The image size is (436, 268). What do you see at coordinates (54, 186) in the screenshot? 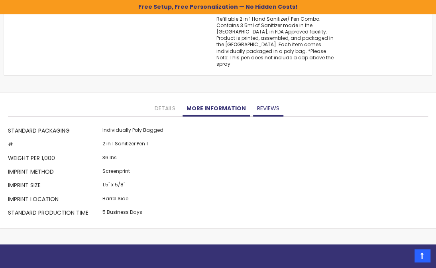
I see `th: Imprint Size` at bounding box center [54, 186].